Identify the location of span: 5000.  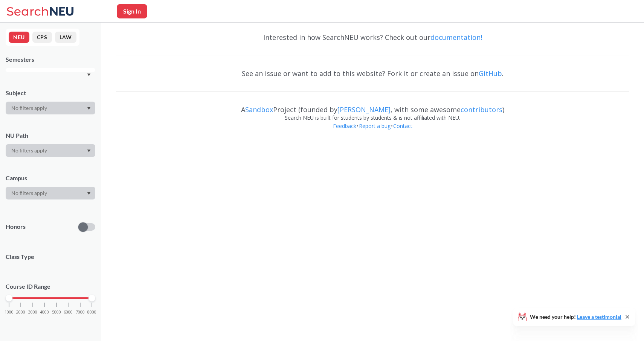
(57, 312).